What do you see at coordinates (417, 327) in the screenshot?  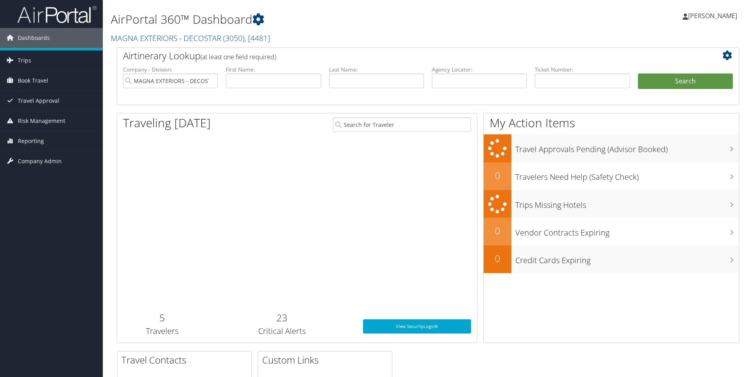 I see `a: View SecurityLogic®` at bounding box center [417, 327].